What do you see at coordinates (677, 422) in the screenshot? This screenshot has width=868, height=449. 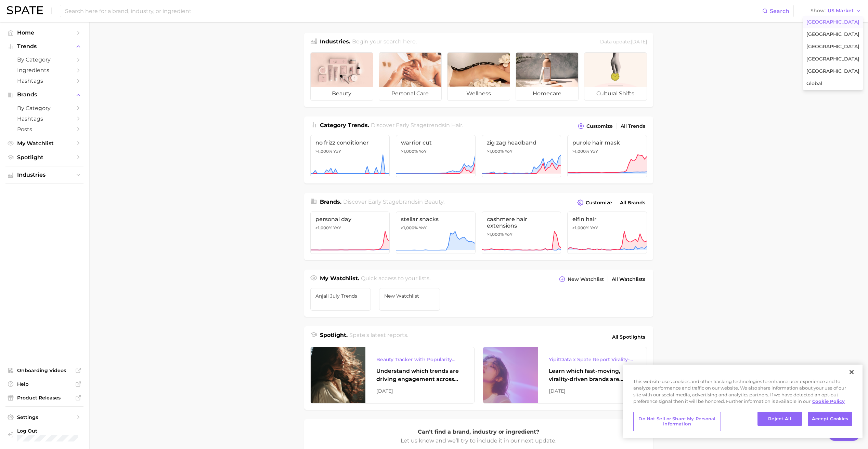 I see `button: Do Not Sell or Share My Personal Information, Opens the preference center dialog` at bounding box center [677, 422].